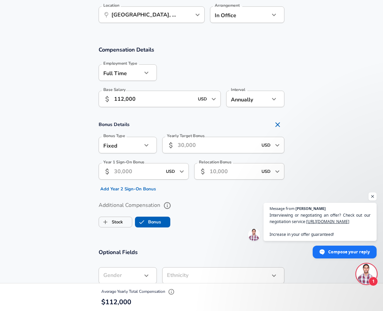 The height and width of the screenshot is (311, 383). I want to click on label: Relocation Bonus, so click(215, 162).